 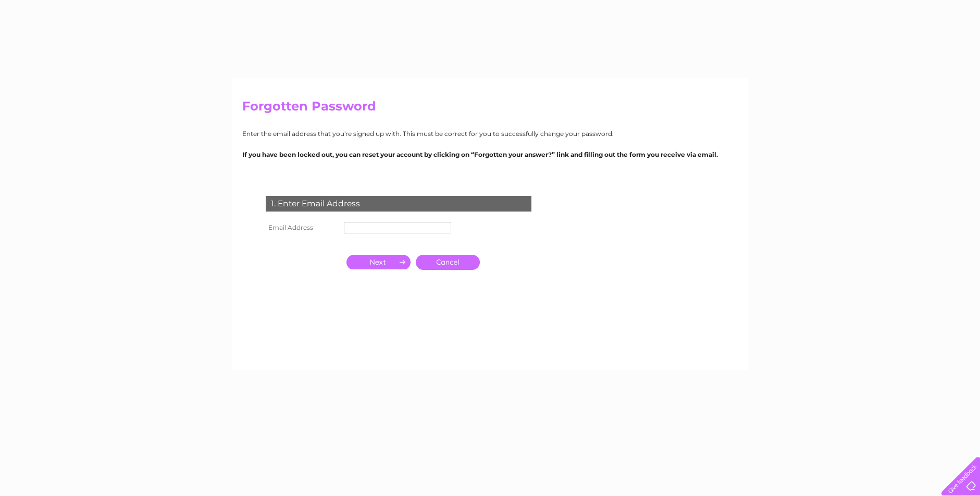 What do you see at coordinates (490, 109) in the screenshot?
I see `h2: Forgotten Password` at bounding box center [490, 109].